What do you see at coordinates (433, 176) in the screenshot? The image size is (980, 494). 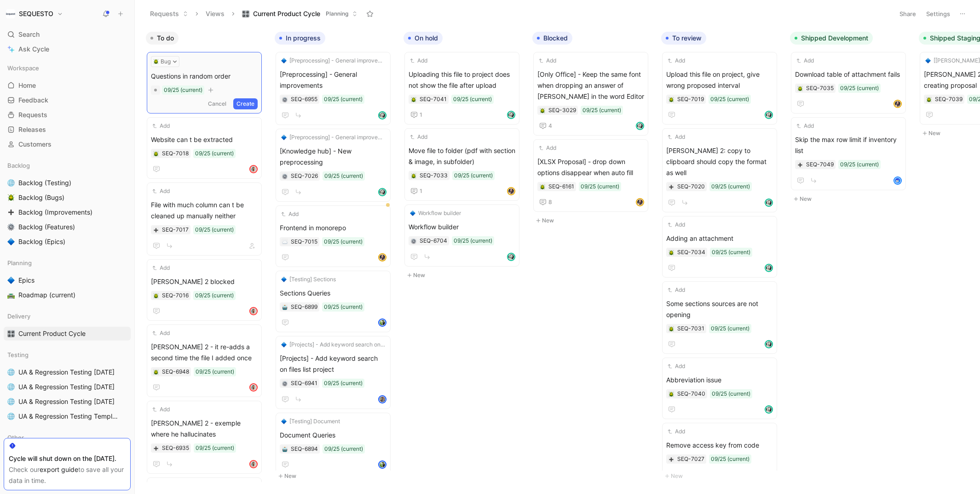 I see `div: SEQ-7033` at bounding box center [433, 176].